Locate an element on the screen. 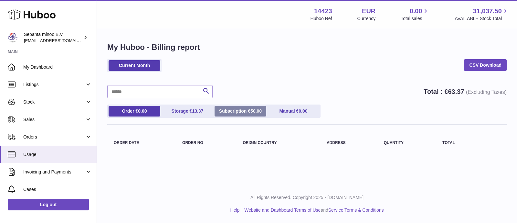  a: Help is located at coordinates (235, 210).